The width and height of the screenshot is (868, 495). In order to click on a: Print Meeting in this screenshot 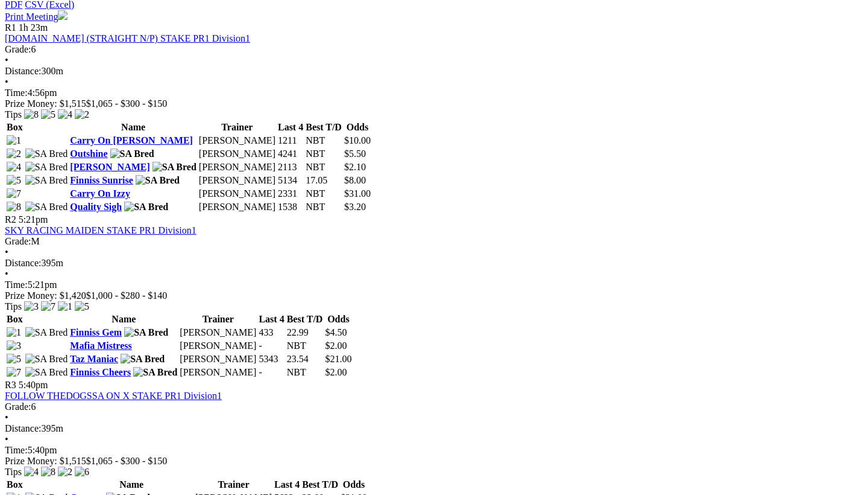, I will do `click(37, 17)`.